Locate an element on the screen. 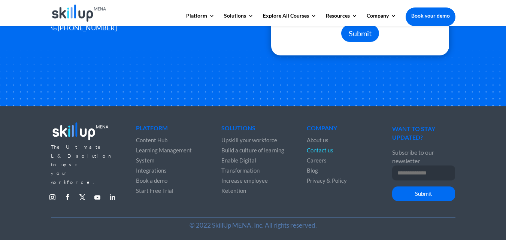  span: Integrations is located at coordinates (151, 170).